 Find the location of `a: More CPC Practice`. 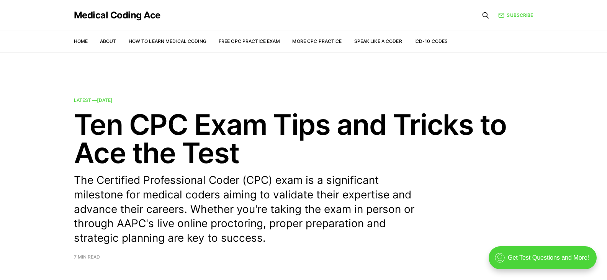

a: More CPC Practice is located at coordinates (317, 41).